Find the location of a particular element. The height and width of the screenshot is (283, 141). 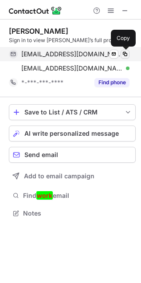

button: Send email is located at coordinates (72, 155).